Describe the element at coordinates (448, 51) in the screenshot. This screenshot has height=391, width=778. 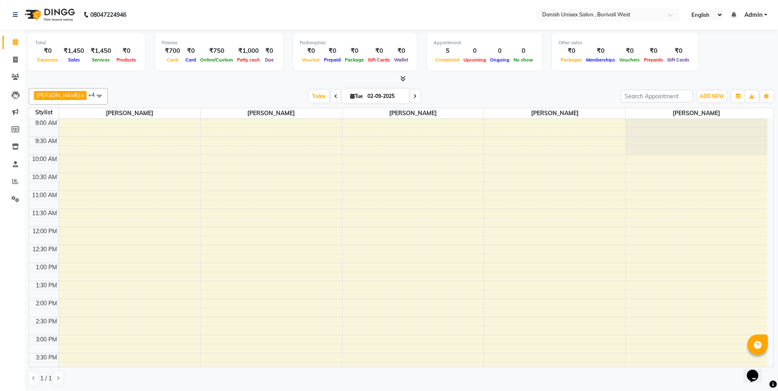
I see `div: 5` at that location.